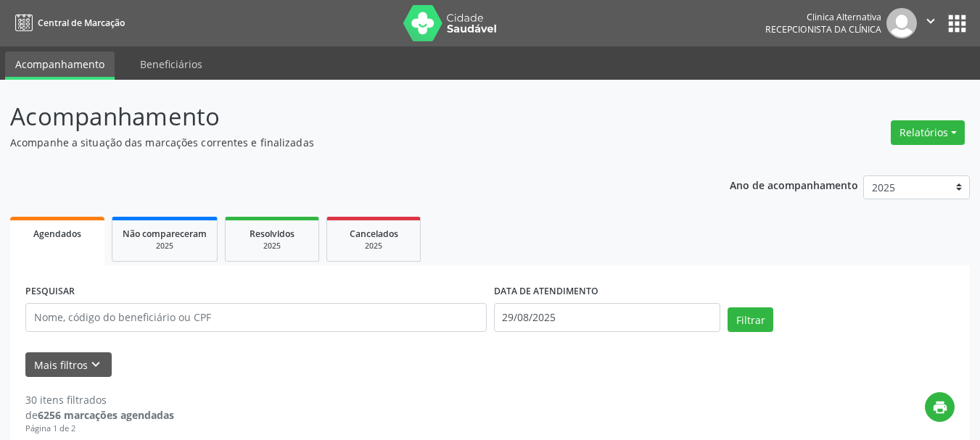 The image size is (980, 440). I want to click on a: Beneficiários, so click(172, 64).